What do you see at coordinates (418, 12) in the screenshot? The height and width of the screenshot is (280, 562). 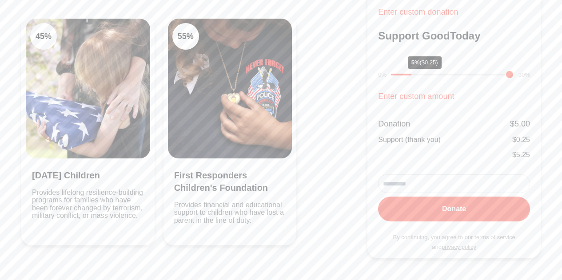 I see `a: Enter custom donation` at bounding box center [418, 12].